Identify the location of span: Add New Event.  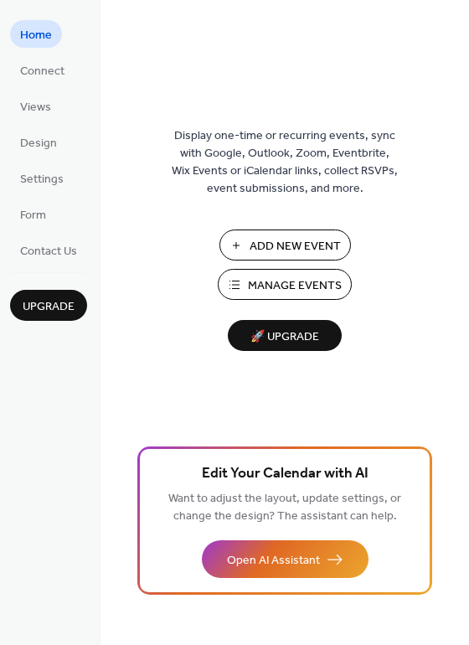
(295, 246).